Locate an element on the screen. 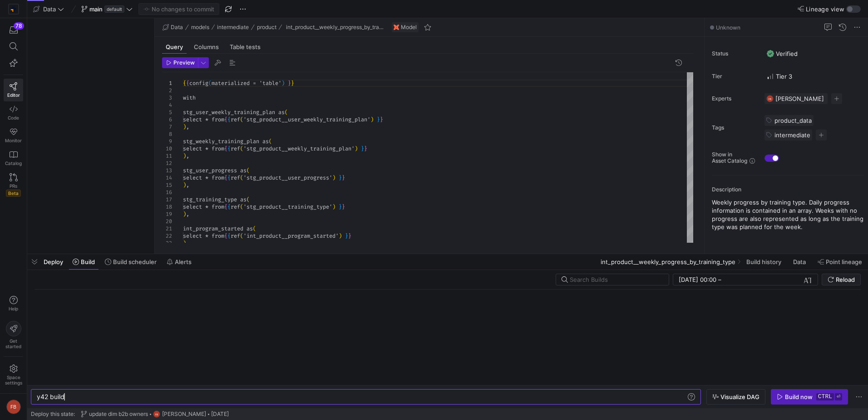  div: 18 is located at coordinates (167, 207).